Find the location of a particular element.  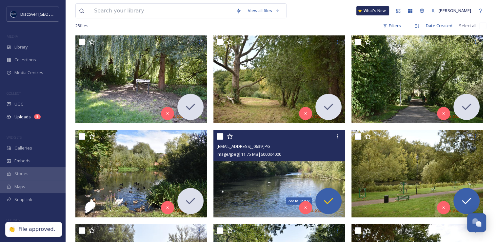

img: ext_1757786470.526337_SwanhavenPark@gmail.com-DSC_0610.JPG is located at coordinates (417, 174).